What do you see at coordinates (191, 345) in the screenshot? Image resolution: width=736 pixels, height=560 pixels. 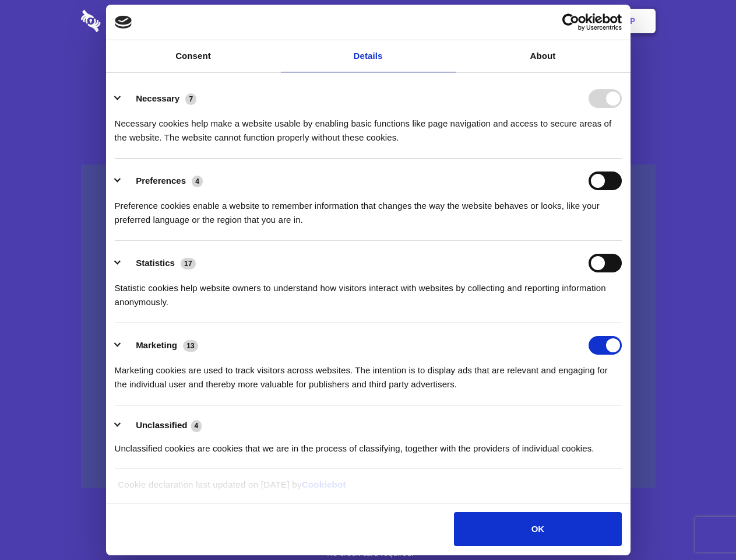 I see `span: 13` at bounding box center [191, 345].